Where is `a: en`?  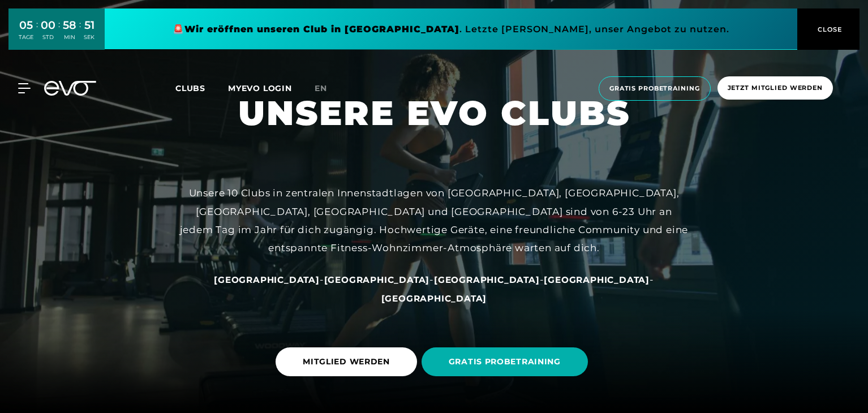
a: en is located at coordinates (328, 88).